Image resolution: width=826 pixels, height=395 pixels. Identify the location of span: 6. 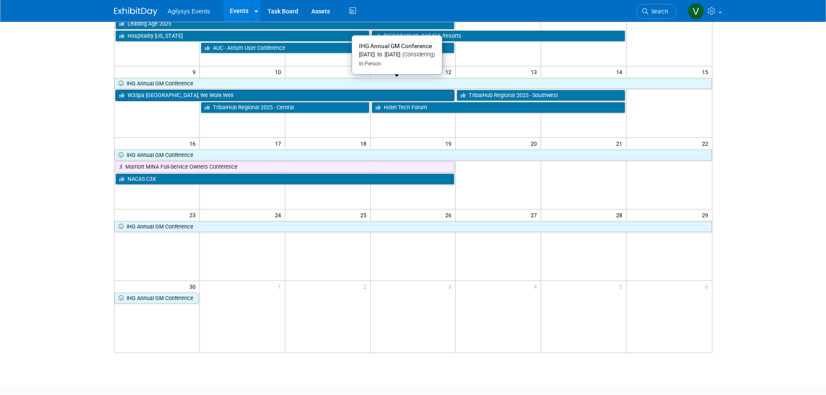
(708, 286).